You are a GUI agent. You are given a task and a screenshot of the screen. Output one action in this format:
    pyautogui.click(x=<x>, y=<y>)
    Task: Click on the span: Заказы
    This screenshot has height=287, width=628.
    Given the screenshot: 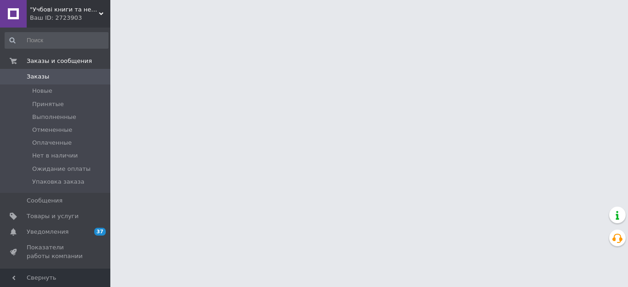 What is the action you would take?
    pyautogui.click(x=38, y=77)
    